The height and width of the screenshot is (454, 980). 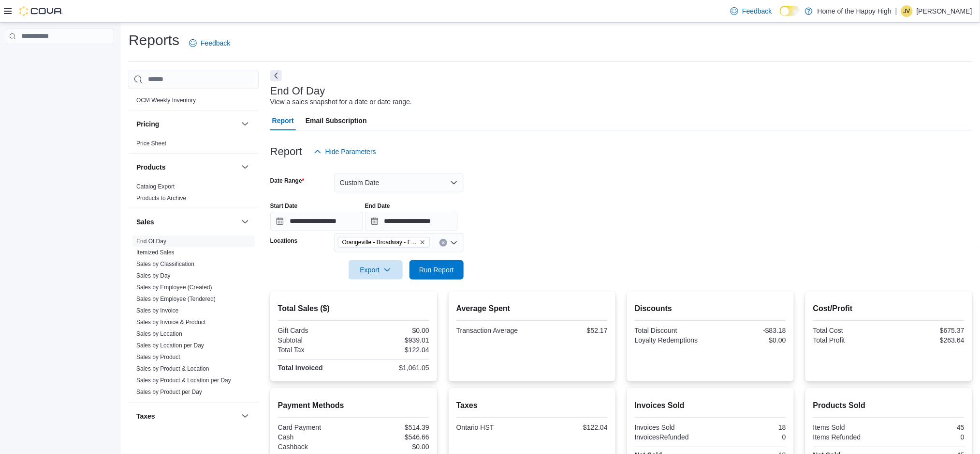 What do you see at coordinates (284, 205) in the screenshot?
I see `label: Start Date` at bounding box center [284, 205].